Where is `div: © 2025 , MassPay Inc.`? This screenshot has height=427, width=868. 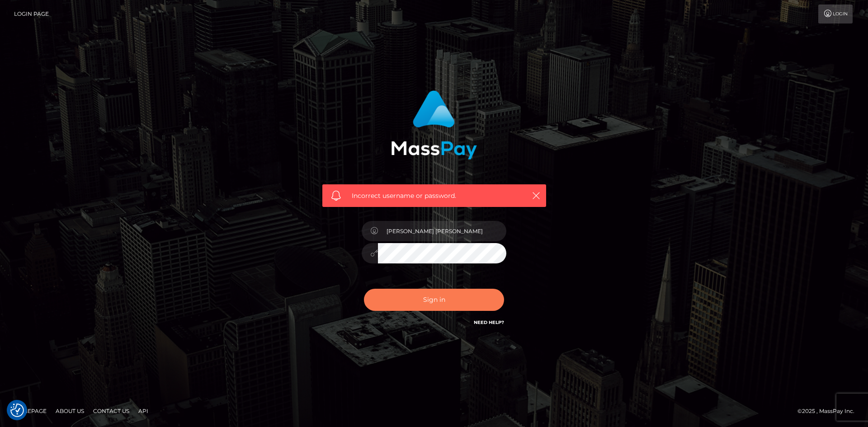 div: © 2025 , MassPay Inc. is located at coordinates (829, 411).